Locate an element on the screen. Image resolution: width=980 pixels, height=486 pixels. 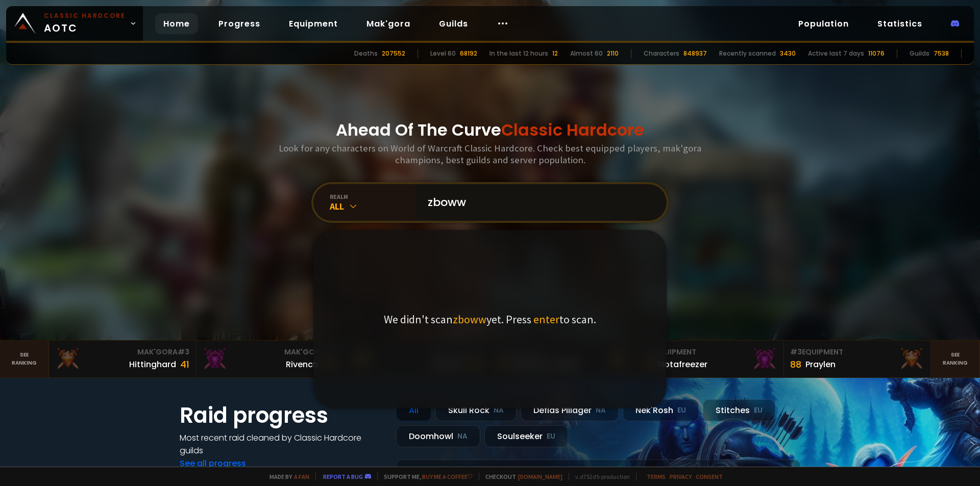
div: 848937 is located at coordinates (695, 54).